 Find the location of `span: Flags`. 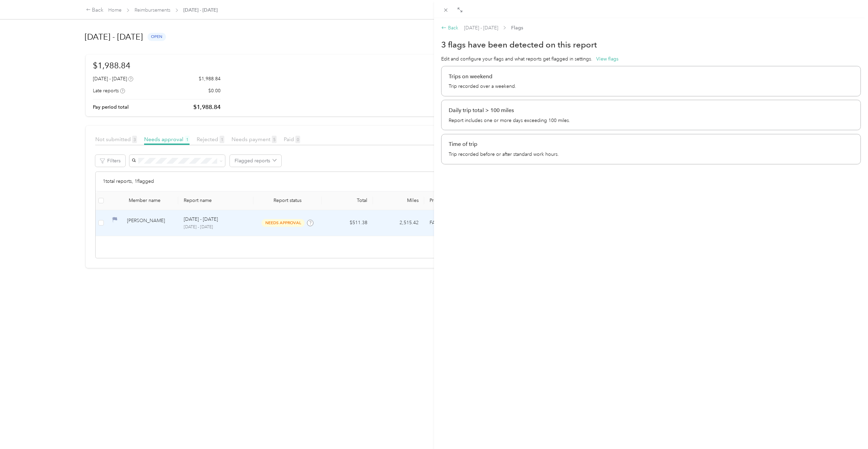

span: Flags is located at coordinates (517, 27).